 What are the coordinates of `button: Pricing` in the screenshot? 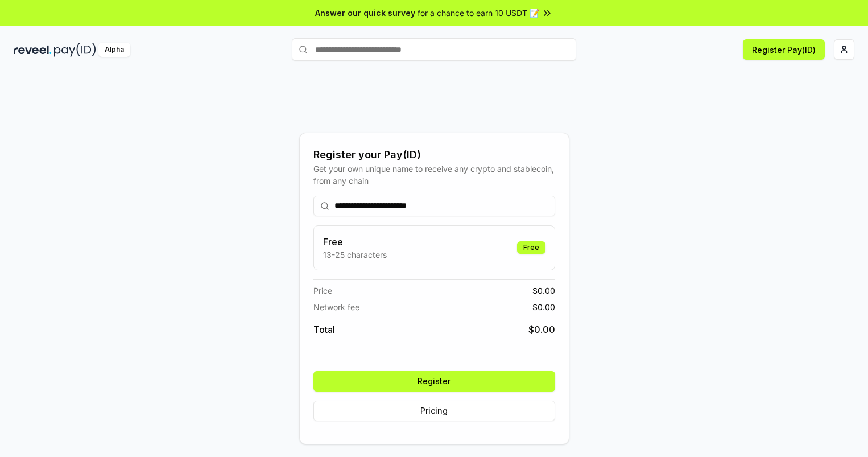 It's located at (434, 411).